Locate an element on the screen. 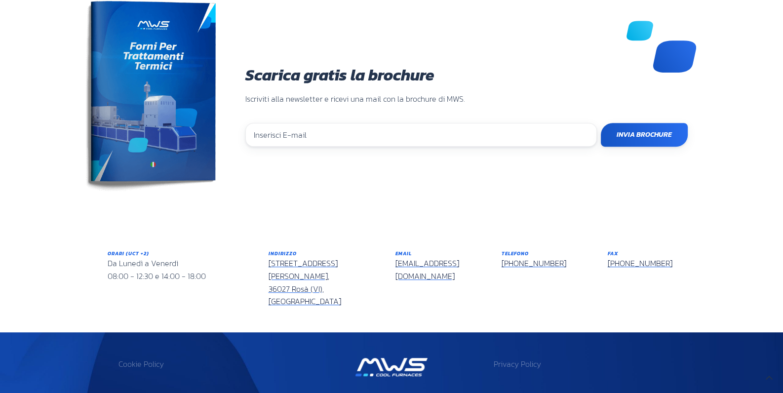  h6: Email is located at coordinates (441, 253).